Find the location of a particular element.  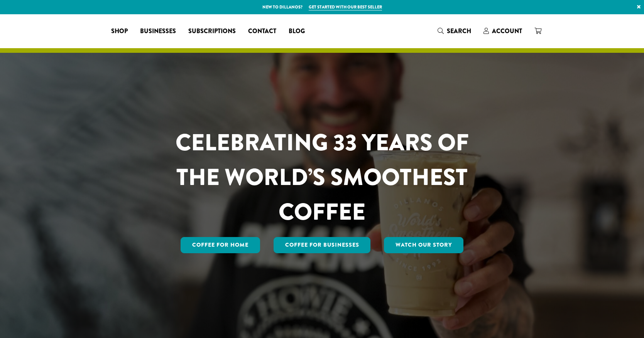

a: Coffee for Home is located at coordinates (220, 245).